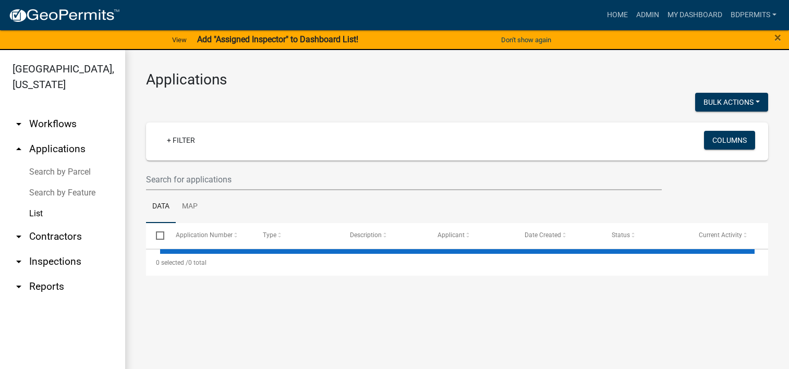 This screenshot has height=369, width=789. I want to click on span: Applicant, so click(451, 235).